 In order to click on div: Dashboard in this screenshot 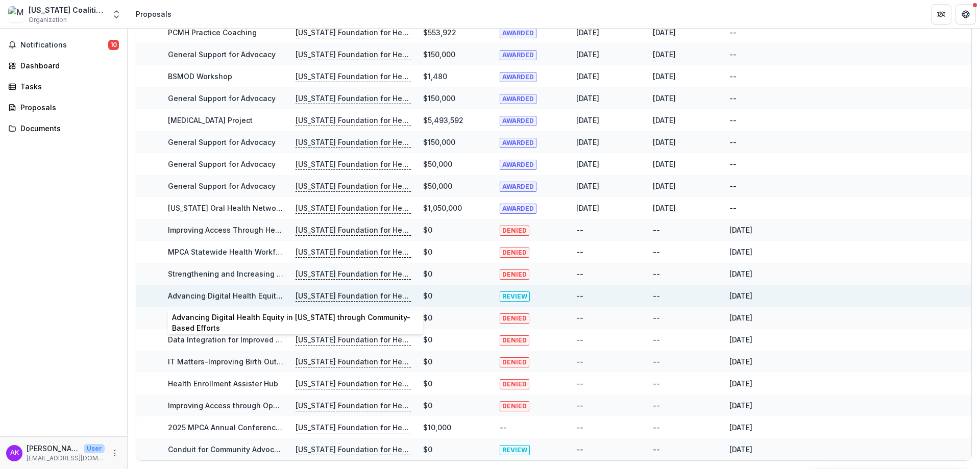, I will do `click(67, 65)`.